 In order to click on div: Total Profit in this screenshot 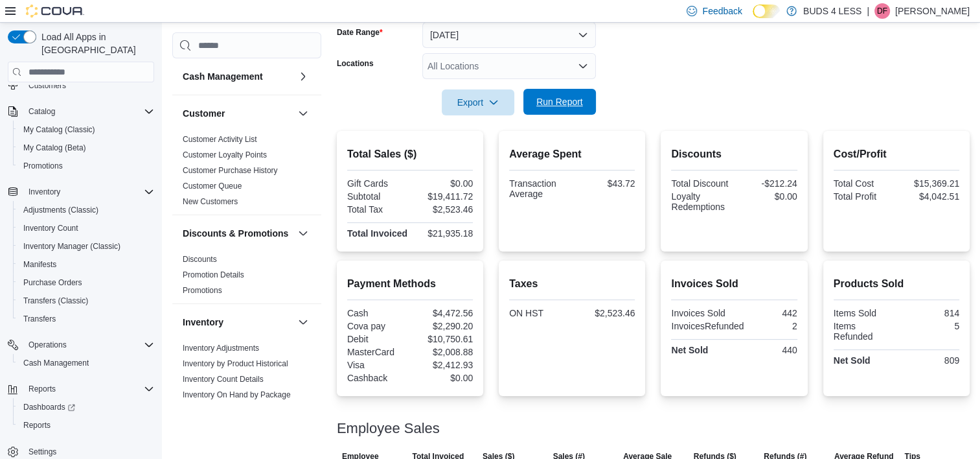, I will do `click(863, 196)`.